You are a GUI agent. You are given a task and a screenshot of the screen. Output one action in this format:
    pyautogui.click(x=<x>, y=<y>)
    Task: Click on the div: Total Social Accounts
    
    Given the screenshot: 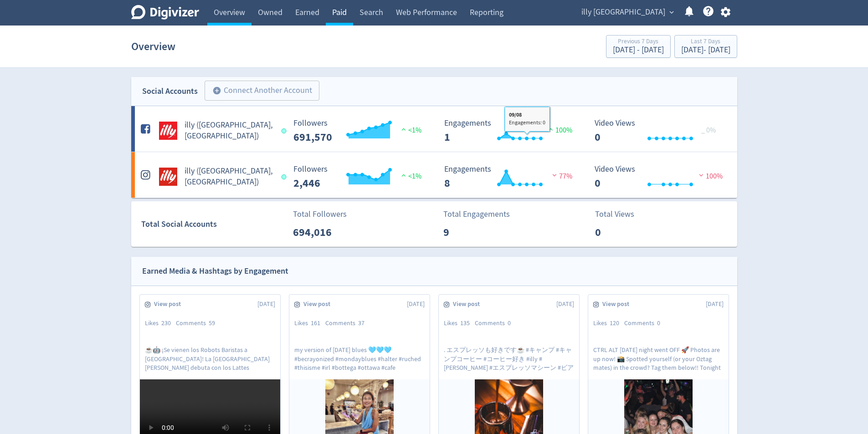 What is the action you would take?
    pyautogui.click(x=214, y=224)
    